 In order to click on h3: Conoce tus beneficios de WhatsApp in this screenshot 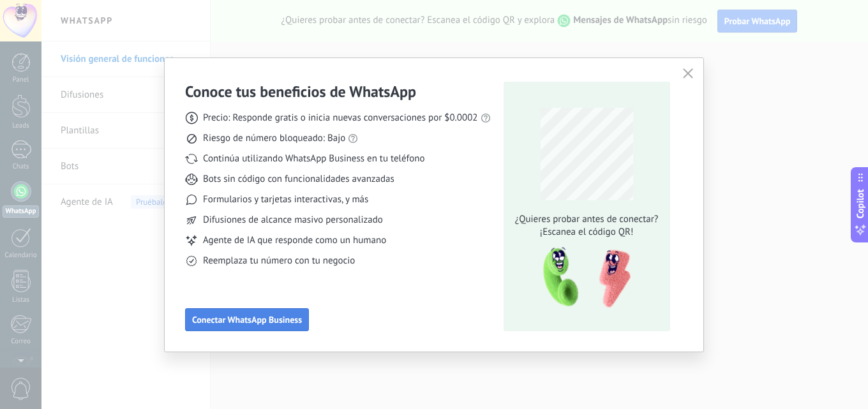, I will do `click(301, 92)`.